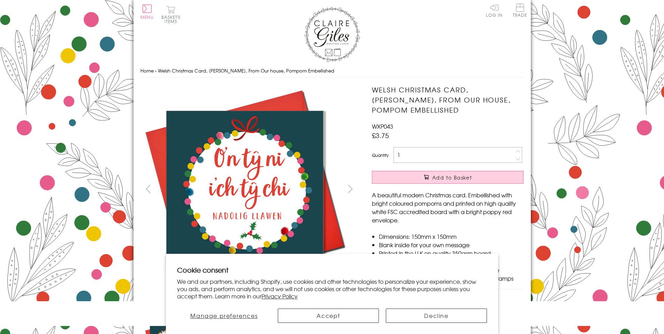 The width and height of the screenshot is (664, 334). Describe the element at coordinates (147, 12) in the screenshot. I see `button: Menu` at that location.